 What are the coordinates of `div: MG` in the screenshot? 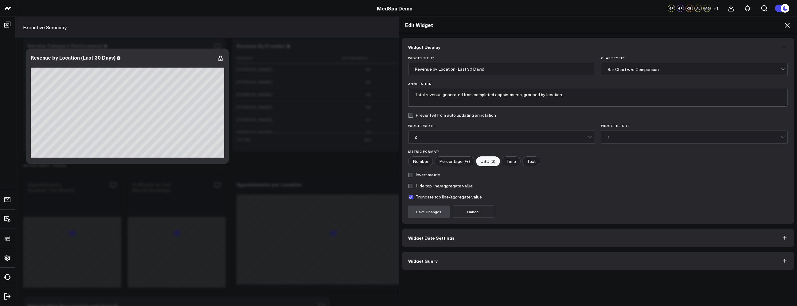 It's located at (707, 8).